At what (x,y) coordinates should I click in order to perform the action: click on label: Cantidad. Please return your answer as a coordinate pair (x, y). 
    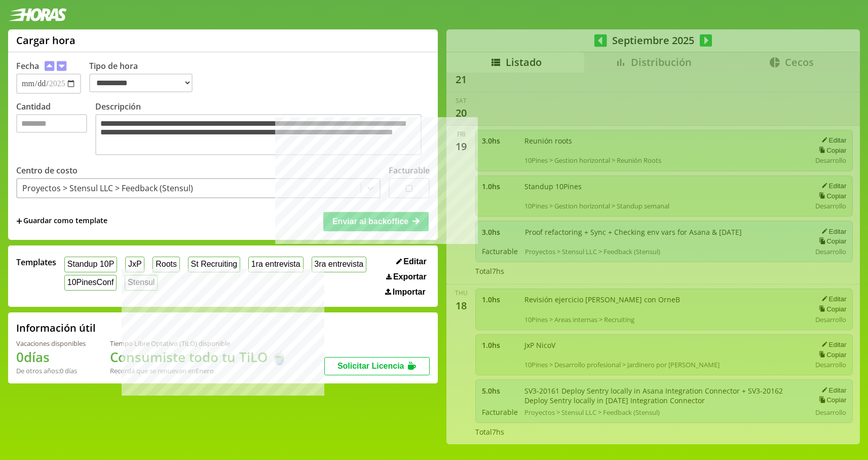
    Looking at the image, I should click on (56, 129).